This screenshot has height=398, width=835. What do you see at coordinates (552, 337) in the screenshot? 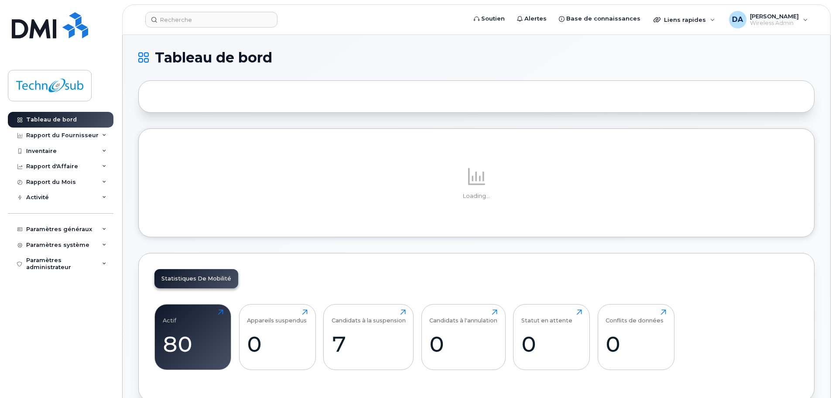
I see `a: Statut en attente0` at bounding box center [552, 337].